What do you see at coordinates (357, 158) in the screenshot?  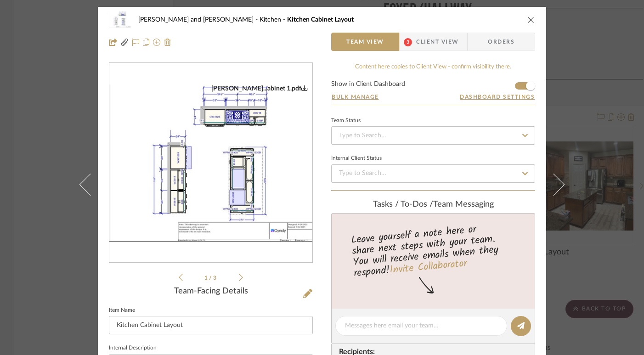 I see `div: Internal Client Status` at bounding box center [357, 158].